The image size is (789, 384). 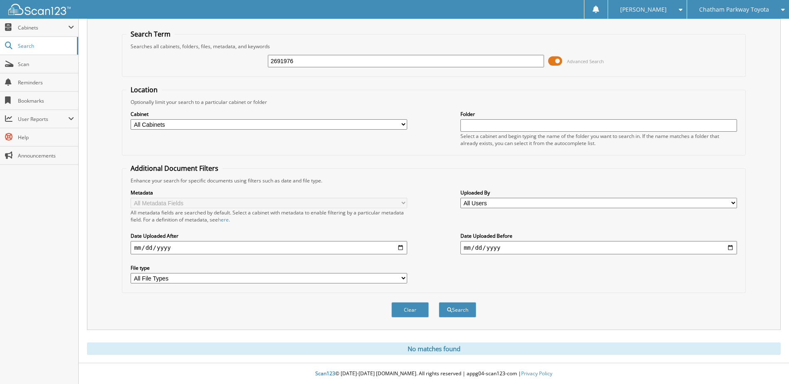 What do you see at coordinates (599, 114) in the screenshot?
I see `label: Folder` at bounding box center [599, 114].